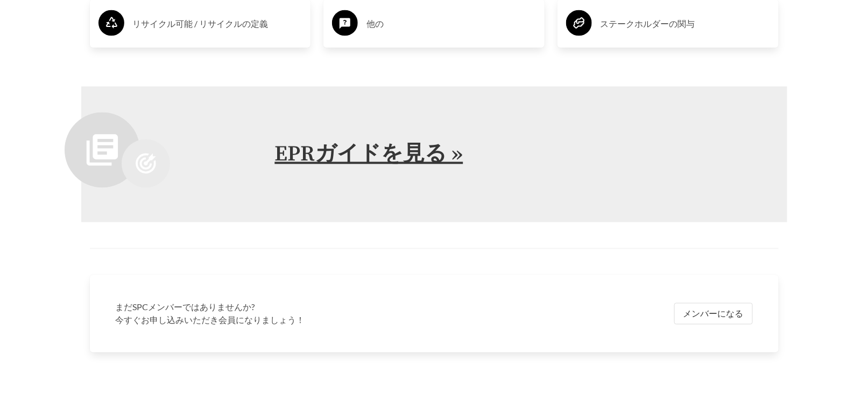 The height and width of the screenshot is (406, 868). Describe the element at coordinates (648, 23) in the screenshot. I see `font: ステークホルダーの関与` at that location.